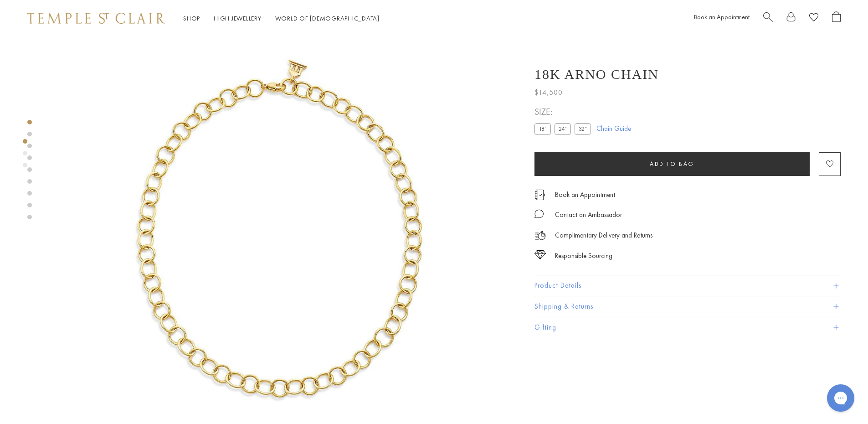  What do you see at coordinates (614, 129) in the screenshot?
I see `a: Chain Guide` at bounding box center [614, 129].